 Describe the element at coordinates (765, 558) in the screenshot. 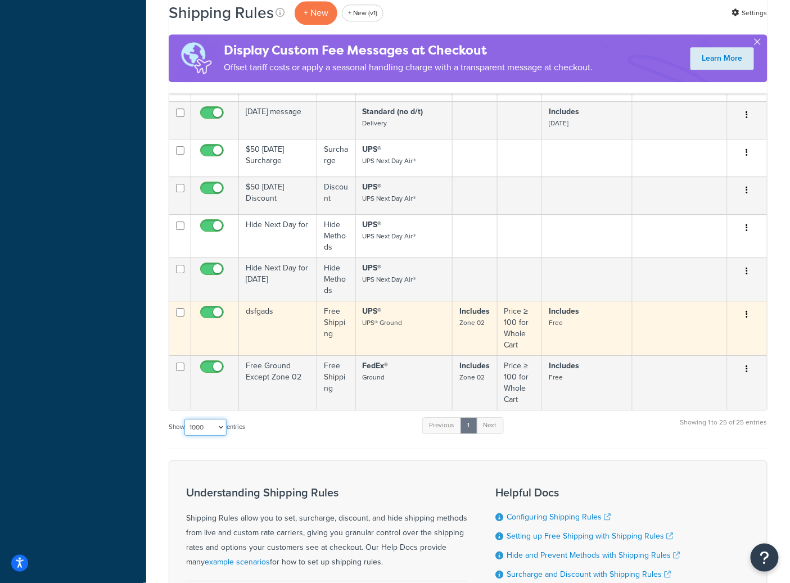

I see `button: Open Resource Center` at that location.